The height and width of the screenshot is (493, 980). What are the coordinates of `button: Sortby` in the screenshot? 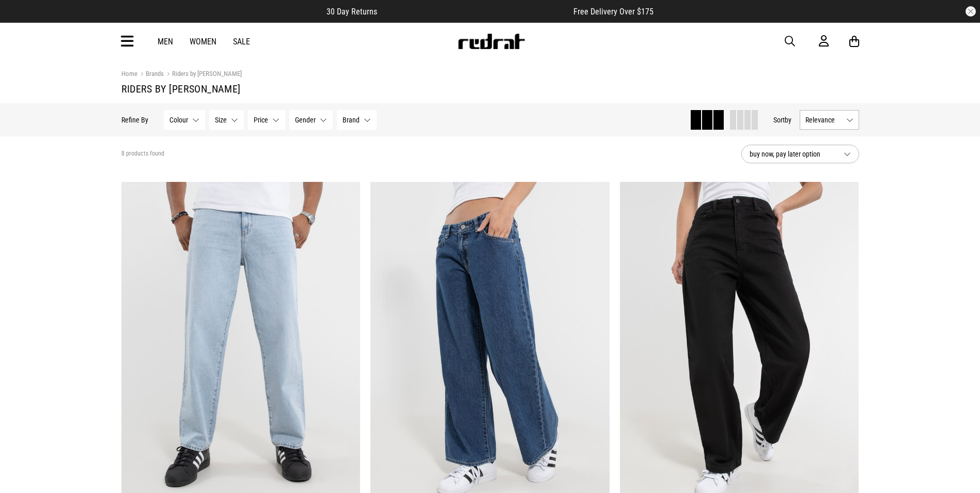 It's located at (782, 120).